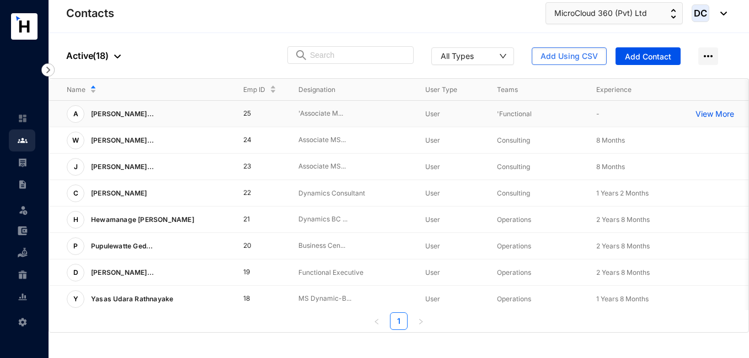 This screenshot has height=358, width=749. I want to click on th: Designation, so click(344, 90).